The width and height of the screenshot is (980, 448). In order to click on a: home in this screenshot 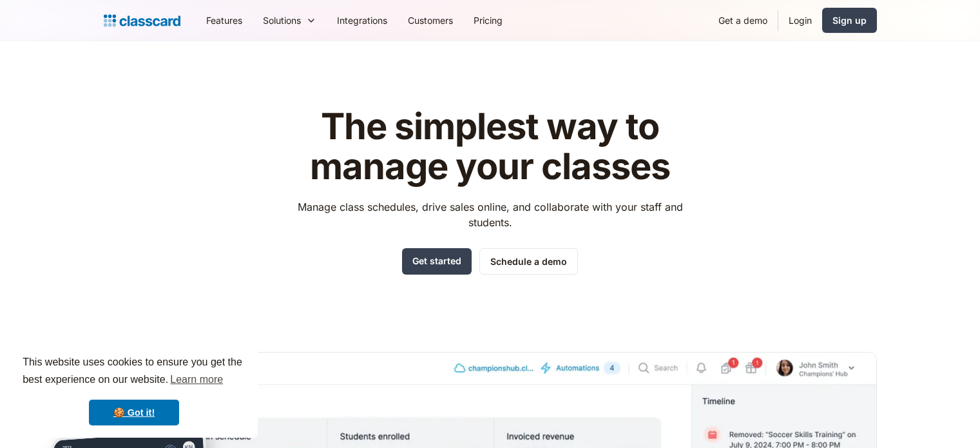, I will do `click(142, 21)`.